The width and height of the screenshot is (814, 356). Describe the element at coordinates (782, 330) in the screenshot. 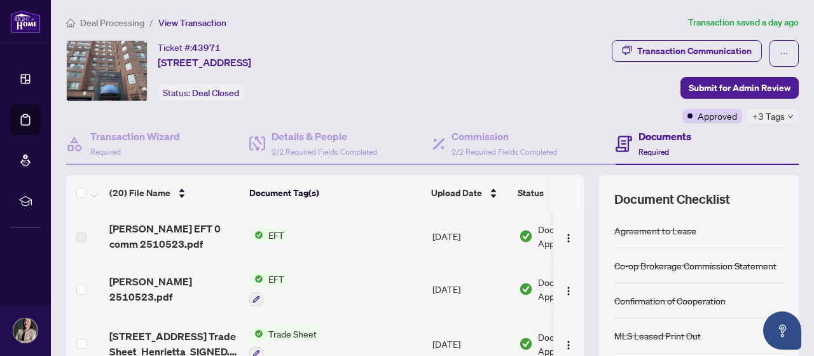

I see `button: Open asap` at that location.